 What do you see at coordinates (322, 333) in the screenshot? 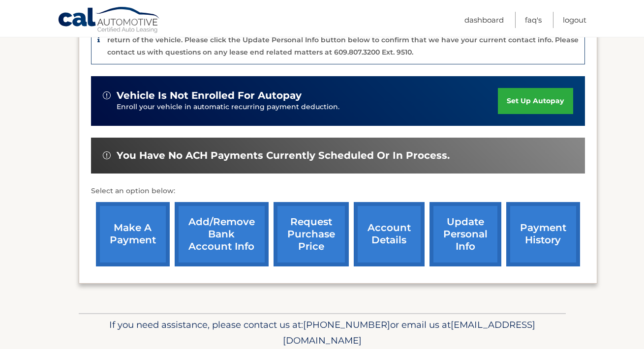
I see `p: If you need assistance, please contact us at: or email us at` at bounding box center [322, 333].